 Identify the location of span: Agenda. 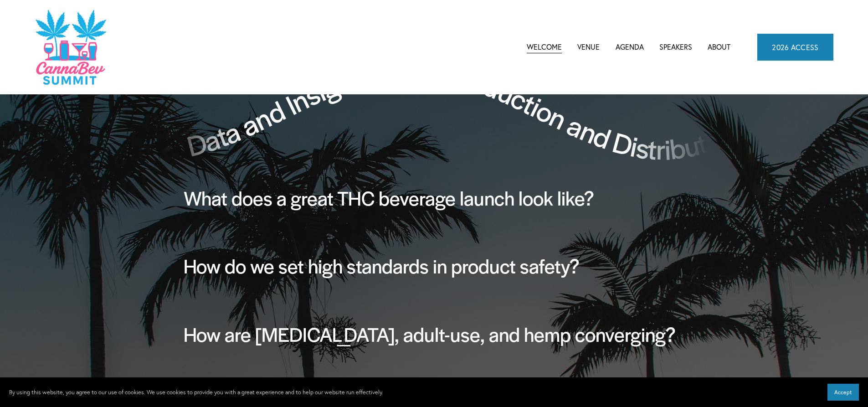
(630, 47).